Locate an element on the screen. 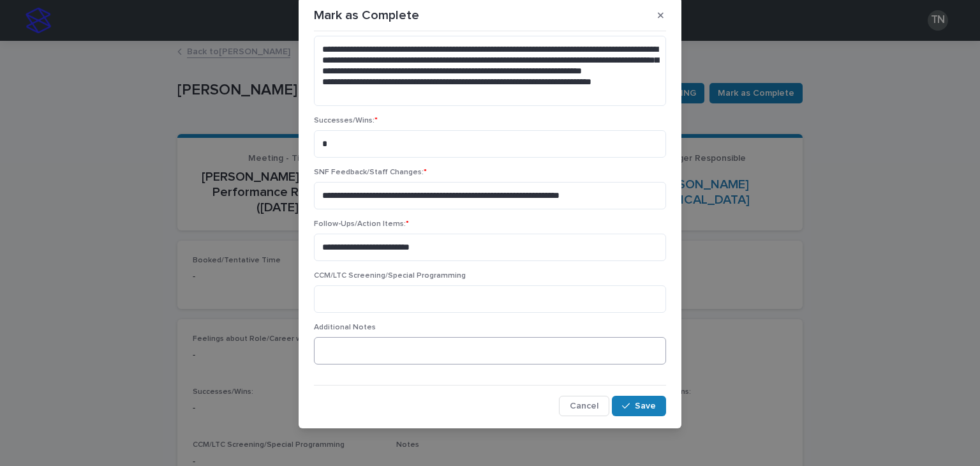 The width and height of the screenshot is (980, 466). p: Mark as Complete is located at coordinates (366, 15).